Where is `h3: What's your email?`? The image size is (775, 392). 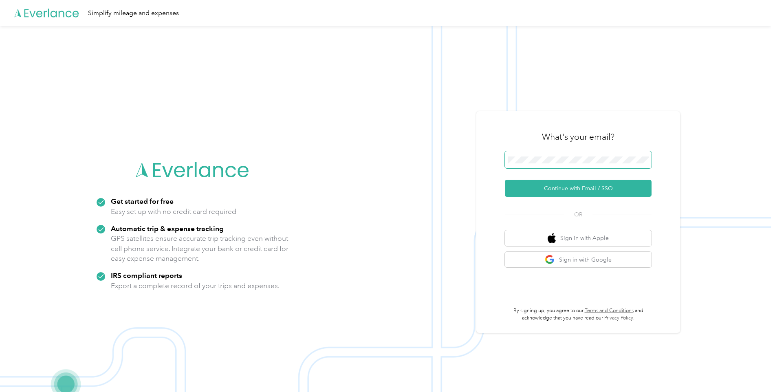
h3: What's your email? is located at coordinates (578, 137).